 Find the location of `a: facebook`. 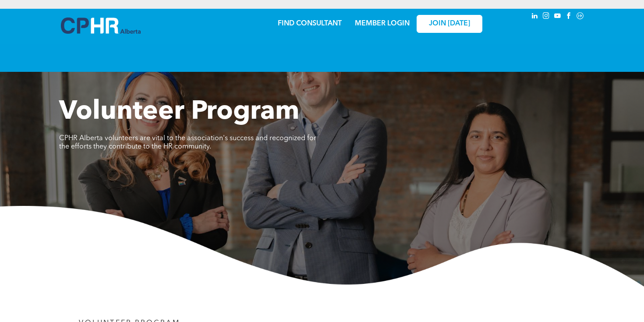

a: facebook is located at coordinates (568, 17).